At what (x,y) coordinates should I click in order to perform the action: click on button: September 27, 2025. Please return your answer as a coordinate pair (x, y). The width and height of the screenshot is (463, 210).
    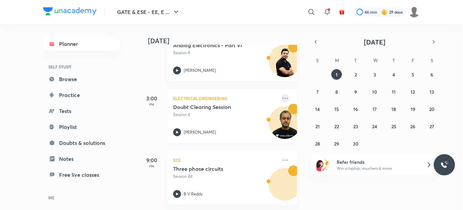
    Looking at the image, I should click on (432, 126).